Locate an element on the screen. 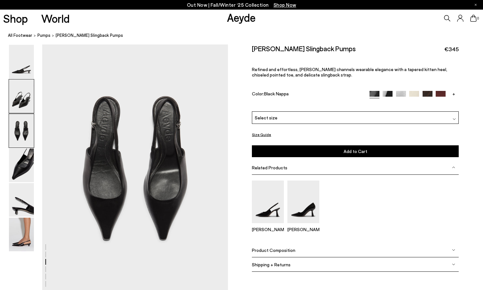  span: 0 is located at coordinates (479, 18).